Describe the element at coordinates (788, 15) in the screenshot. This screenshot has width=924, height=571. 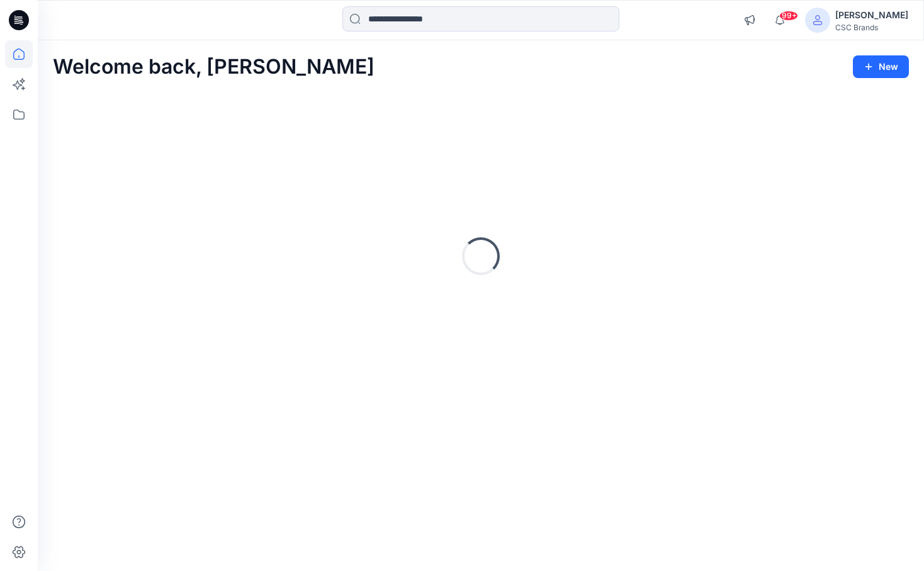
I see `span: 99+` at that location.